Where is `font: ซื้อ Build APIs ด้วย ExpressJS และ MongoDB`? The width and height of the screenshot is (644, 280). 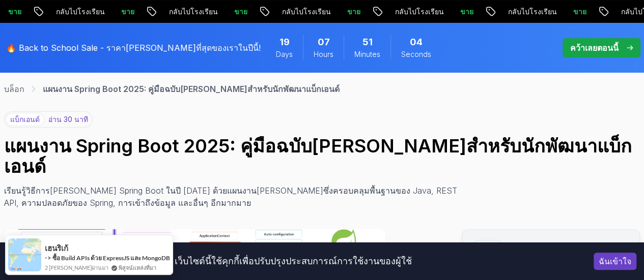
font: ซื้อ Build APIs ด้วย ExpressJS และ MongoDB is located at coordinates (111, 258).